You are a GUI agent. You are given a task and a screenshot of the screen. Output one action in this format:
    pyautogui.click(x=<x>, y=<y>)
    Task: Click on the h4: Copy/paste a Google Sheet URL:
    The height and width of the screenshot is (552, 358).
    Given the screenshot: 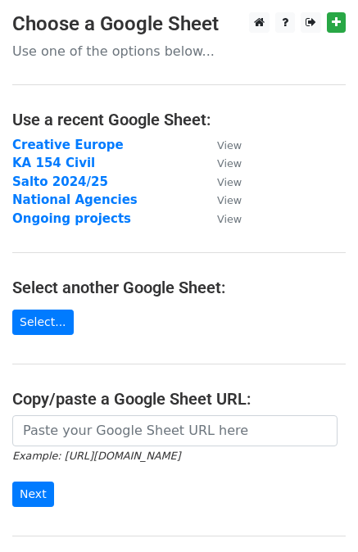 What is the action you would take?
    pyautogui.click(x=178, y=399)
    